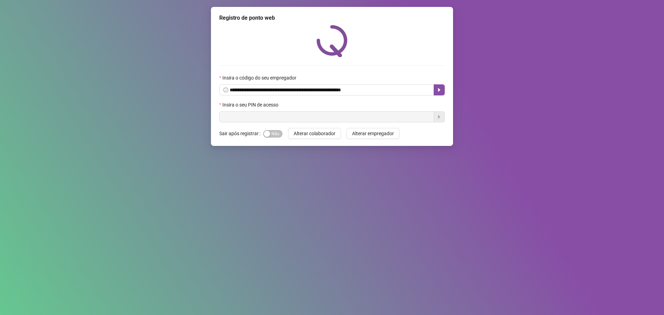  Describe the element at coordinates (241, 134) in the screenshot. I see `label: Sair após registrar` at that location.